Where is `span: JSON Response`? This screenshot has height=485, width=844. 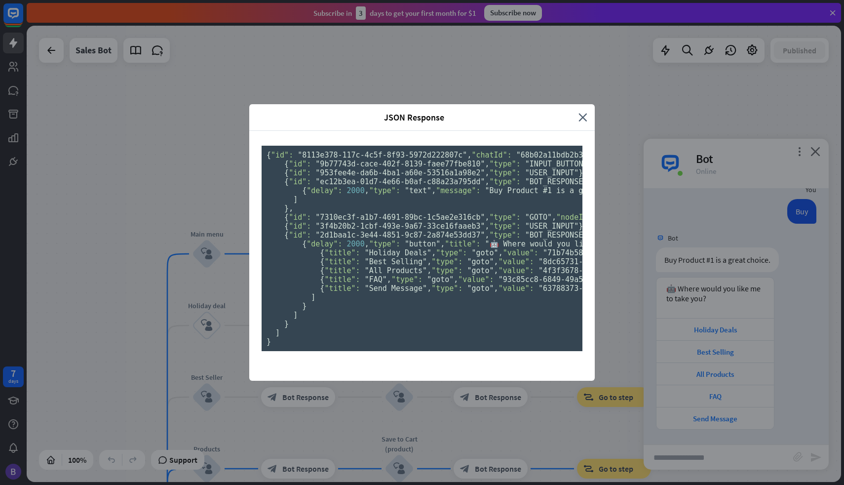 span: JSON Response is located at coordinates (414, 117).